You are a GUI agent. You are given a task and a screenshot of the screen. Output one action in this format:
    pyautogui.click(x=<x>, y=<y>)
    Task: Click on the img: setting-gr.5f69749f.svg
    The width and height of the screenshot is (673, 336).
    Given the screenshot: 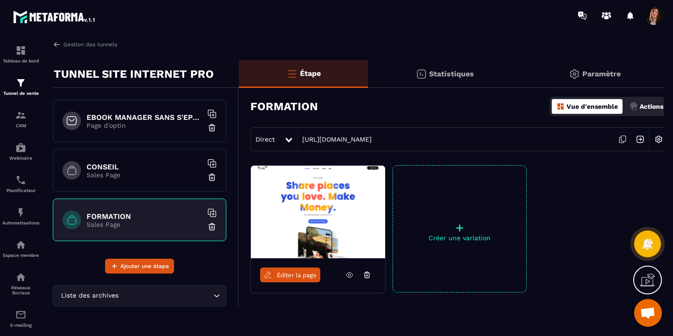 What is the action you would take?
    pyautogui.click(x=575, y=74)
    